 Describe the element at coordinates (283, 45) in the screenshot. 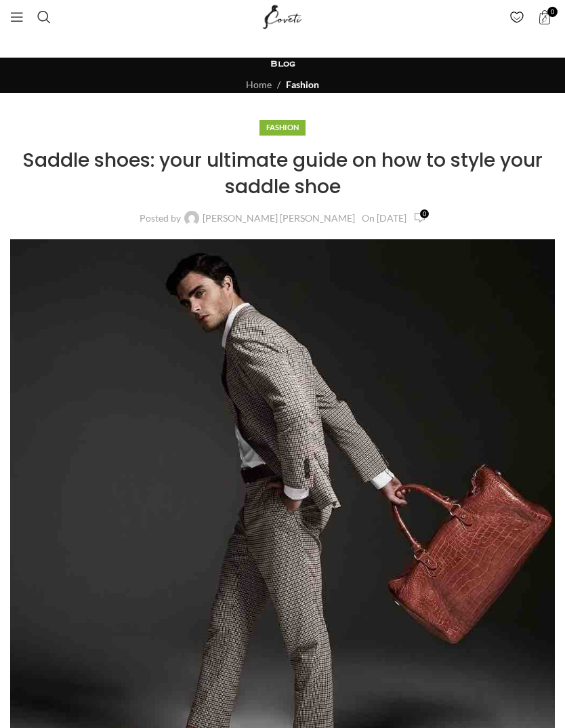

I see `a: Fancy designing your own shoe? | Discover Now` at that location.